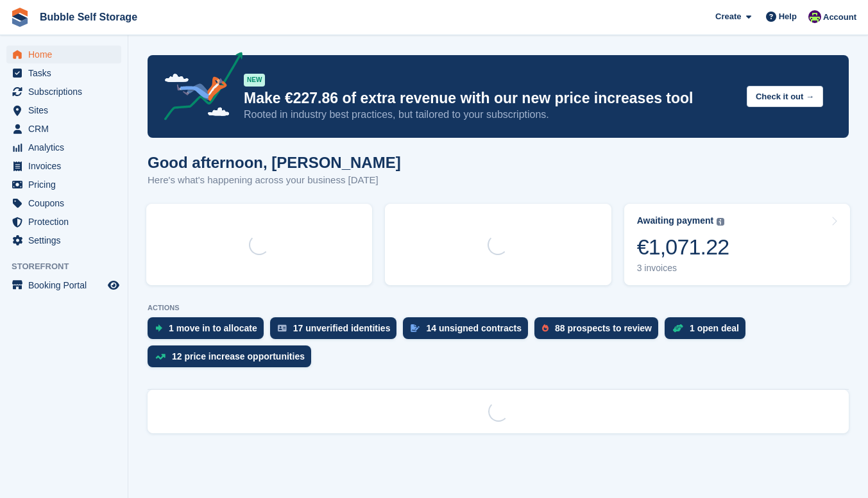 This screenshot has height=498, width=868. Describe the element at coordinates (69, 267) in the screenshot. I see `span: Storefront` at that location.